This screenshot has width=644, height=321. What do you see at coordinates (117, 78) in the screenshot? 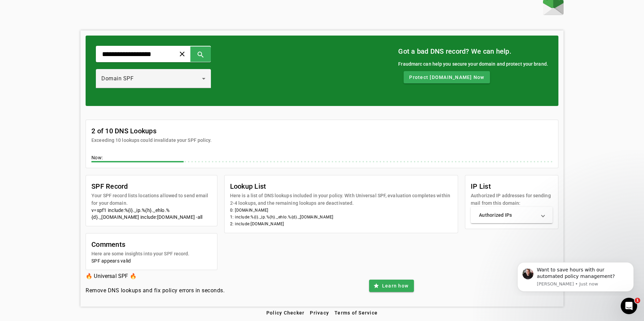
I see `span: Domain SPF` at bounding box center [117, 78].